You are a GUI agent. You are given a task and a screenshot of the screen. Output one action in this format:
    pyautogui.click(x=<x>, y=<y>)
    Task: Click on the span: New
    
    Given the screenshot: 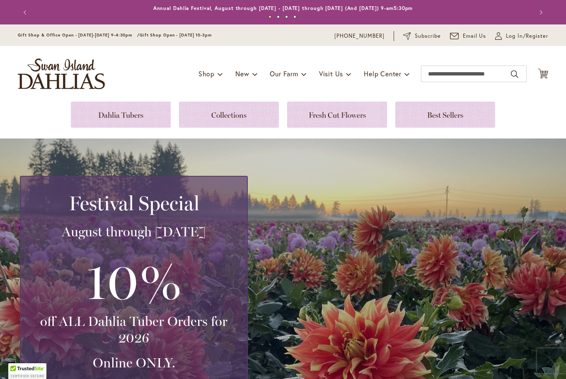 What is the action you would take?
    pyautogui.click(x=242, y=73)
    